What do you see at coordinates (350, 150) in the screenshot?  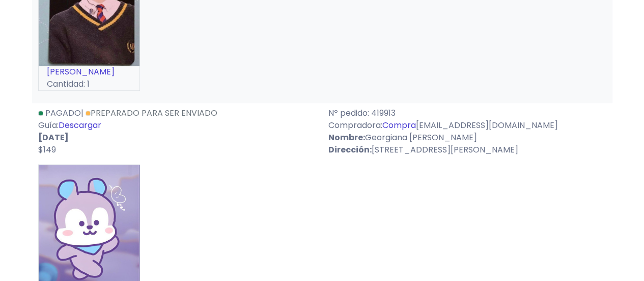 I see `strong: Dirección:` at bounding box center [350, 150].